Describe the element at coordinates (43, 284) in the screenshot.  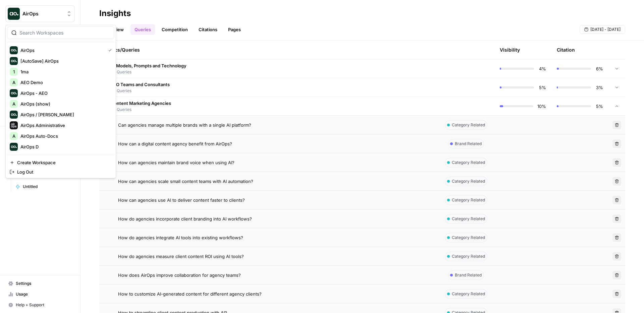
I see `span: Settings` at that location.